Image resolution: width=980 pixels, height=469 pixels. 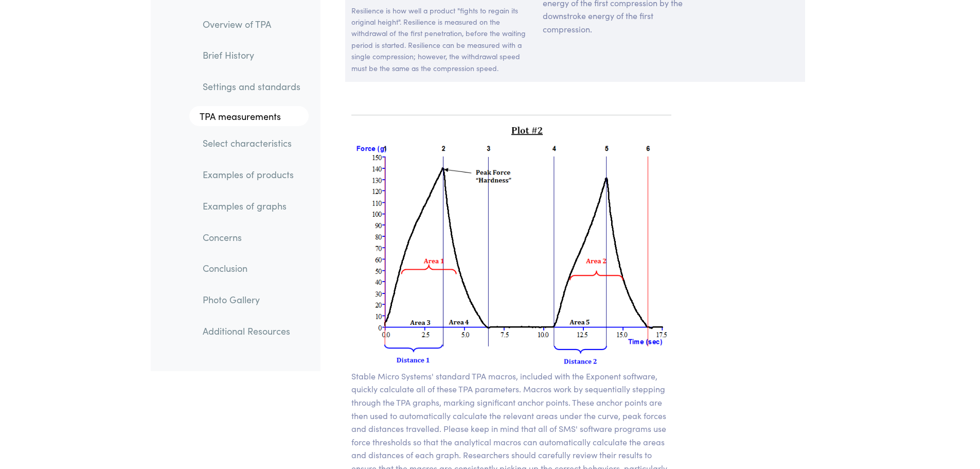 What do you see at coordinates (252, 86) in the screenshot?
I see `a: Settings and standards` at bounding box center [252, 86].